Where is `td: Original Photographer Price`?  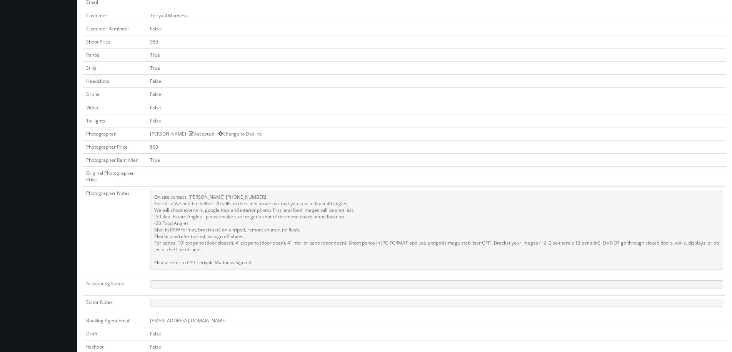
td: Original Photographer Price is located at coordinates (115, 176).